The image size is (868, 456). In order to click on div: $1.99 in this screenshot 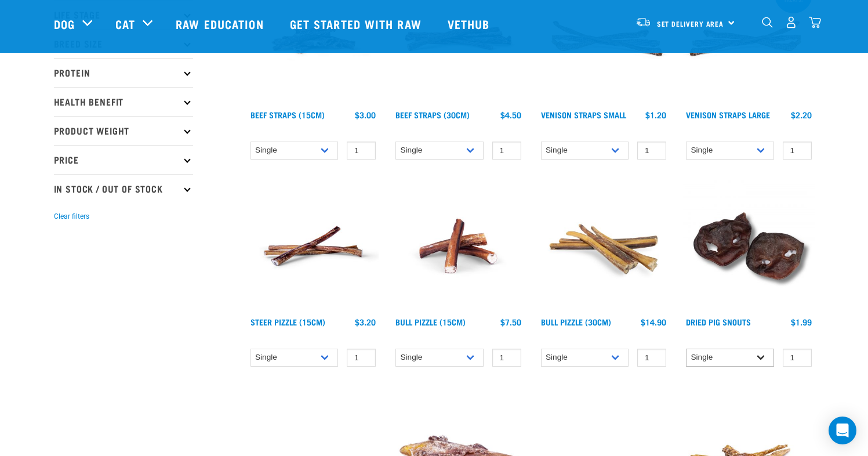, I will do `click(801, 322)`.